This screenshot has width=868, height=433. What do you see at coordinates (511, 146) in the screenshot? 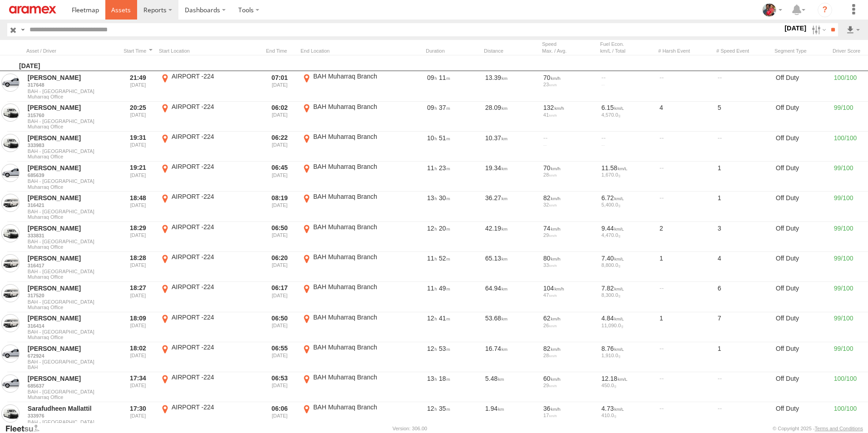
I see `div: 10.37` at bounding box center [511, 146].